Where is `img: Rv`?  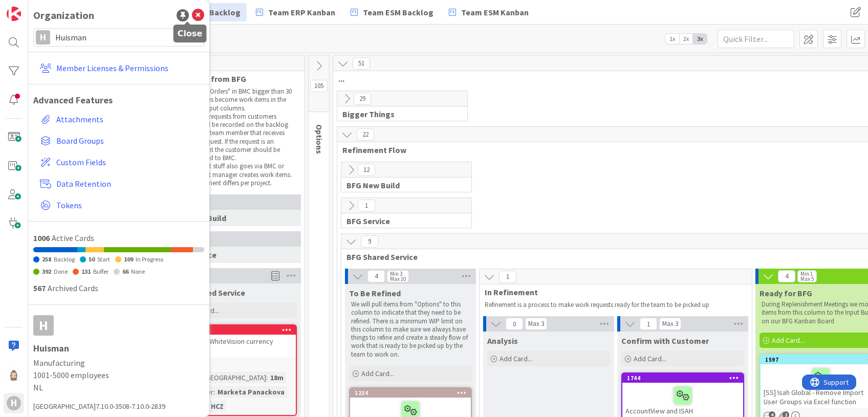
img: Rv is located at coordinates (14, 375).